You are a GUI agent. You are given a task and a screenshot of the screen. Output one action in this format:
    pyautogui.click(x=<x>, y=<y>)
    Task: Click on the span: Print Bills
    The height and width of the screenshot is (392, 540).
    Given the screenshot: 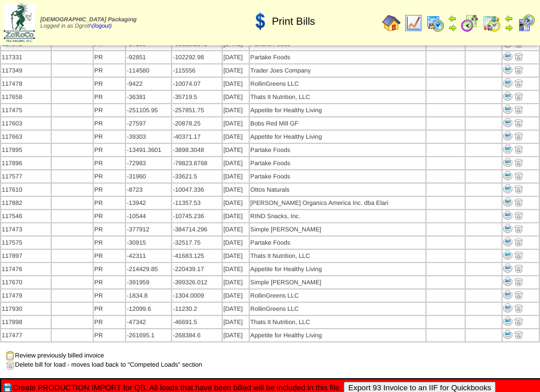 What is the action you would take?
    pyautogui.click(x=293, y=21)
    